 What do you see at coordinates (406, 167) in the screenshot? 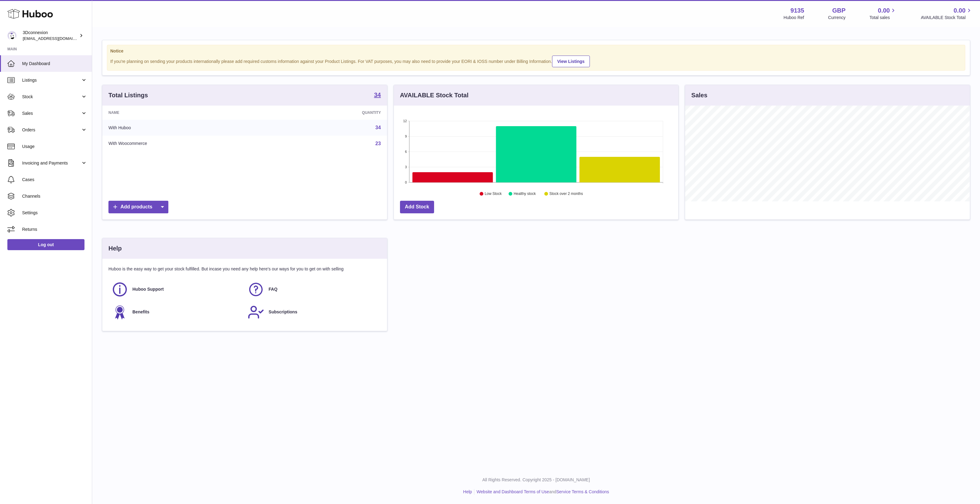
I see `text: 3` at bounding box center [406, 167].